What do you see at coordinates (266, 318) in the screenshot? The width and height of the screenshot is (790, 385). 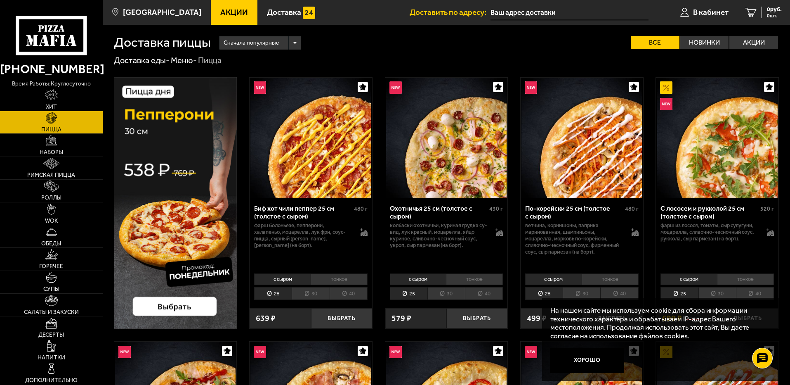 I see `span: 639 ₽` at bounding box center [266, 318].